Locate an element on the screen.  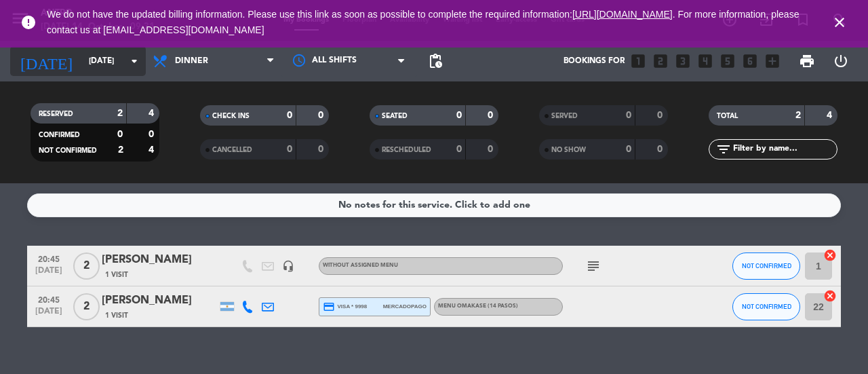
span: pending_actions is located at coordinates (435, 61).